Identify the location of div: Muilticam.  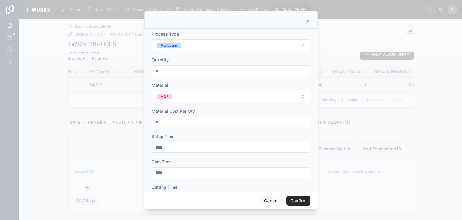
(169, 45).